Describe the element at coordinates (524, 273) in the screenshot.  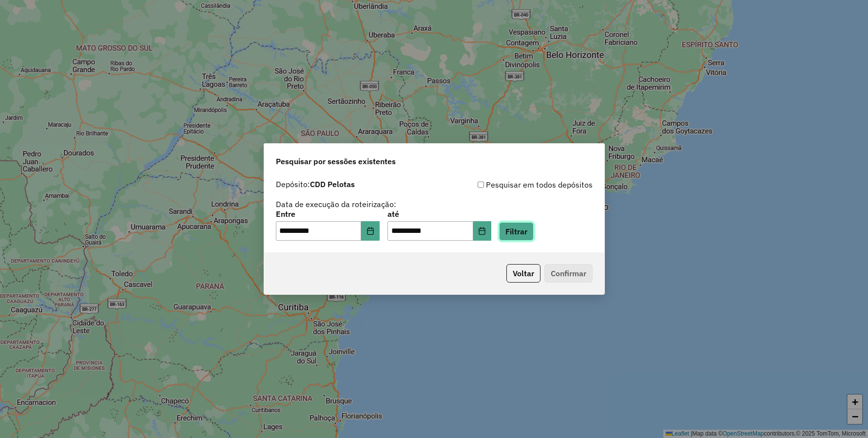
I see `button: Voltar` at that location.